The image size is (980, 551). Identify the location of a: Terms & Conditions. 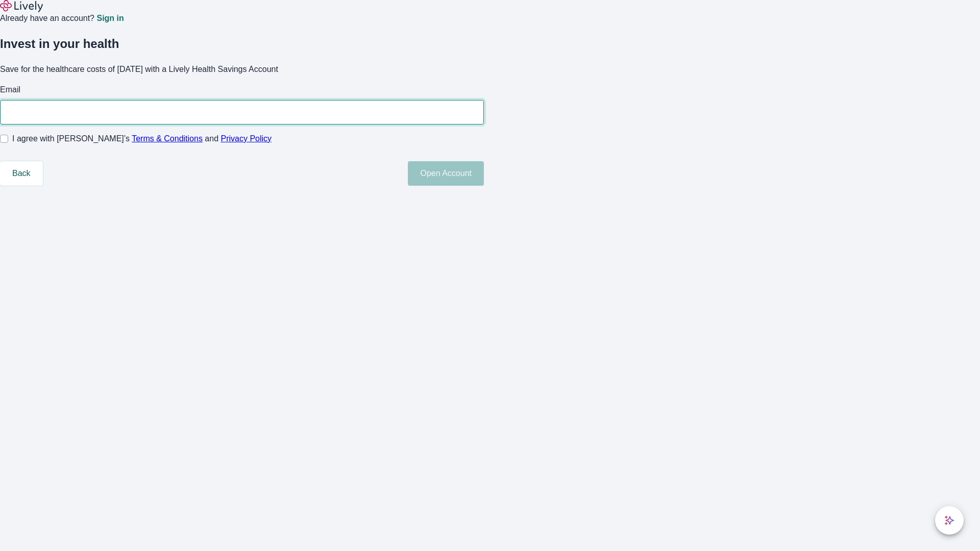
(167, 139).